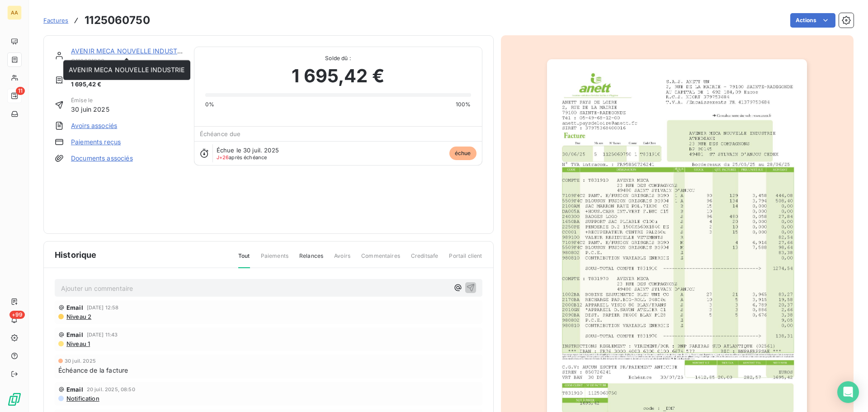 The height and width of the screenshot is (412, 868). What do you see at coordinates (56, 20) in the screenshot?
I see `a: Factures` at bounding box center [56, 20].